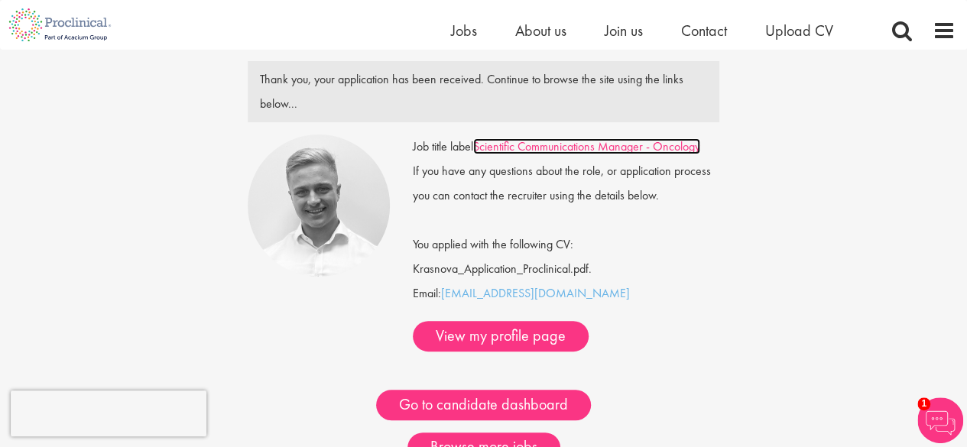 The height and width of the screenshot is (447, 967). Describe the element at coordinates (483, 405) in the screenshot. I see `a: Go to candidate dashboard` at that location.